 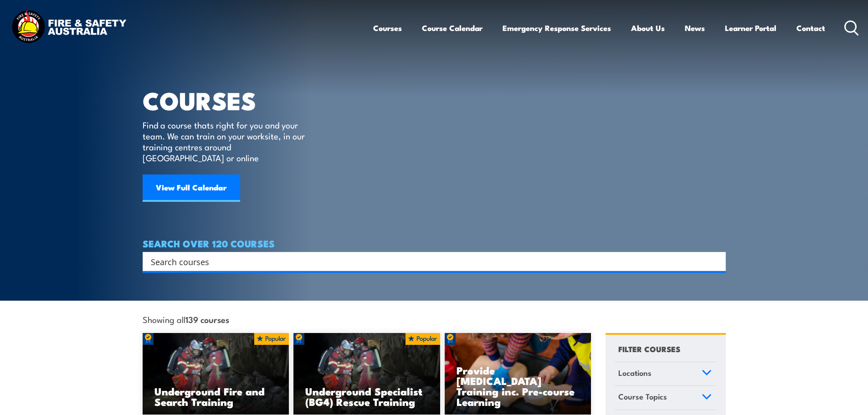 I want to click on a: Courses, so click(x=387, y=28).